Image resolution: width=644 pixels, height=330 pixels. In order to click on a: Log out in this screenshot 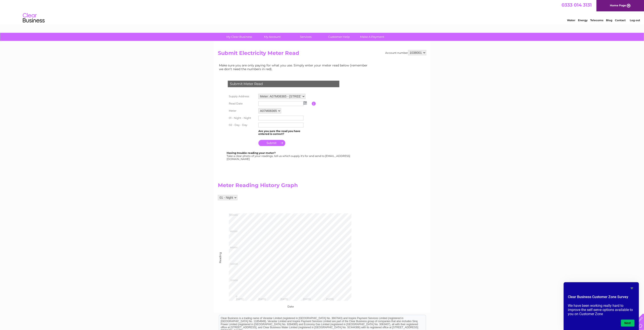, I will do `click(635, 20)`.